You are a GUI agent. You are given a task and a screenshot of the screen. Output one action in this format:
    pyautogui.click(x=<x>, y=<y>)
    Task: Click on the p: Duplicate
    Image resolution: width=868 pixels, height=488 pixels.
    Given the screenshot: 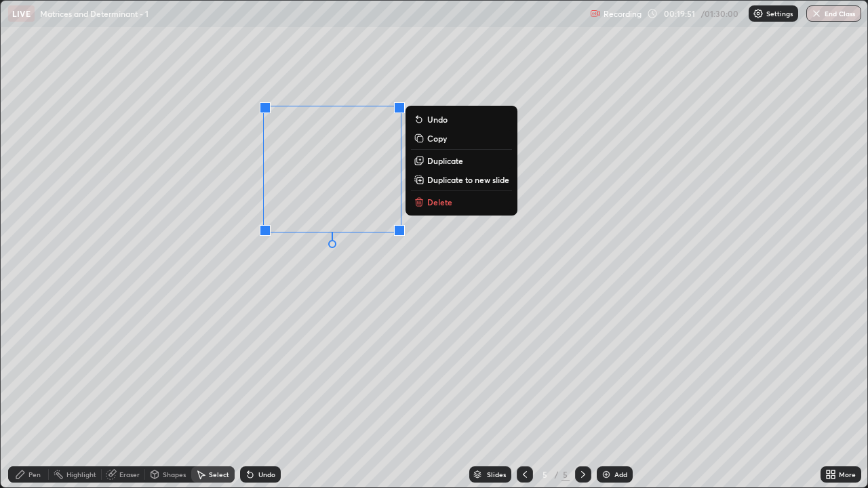 What is the action you would take?
    pyautogui.click(x=445, y=161)
    